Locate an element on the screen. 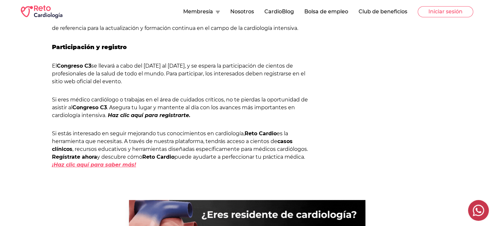  button: Iniciar sesión is located at coordinates (445, 12).